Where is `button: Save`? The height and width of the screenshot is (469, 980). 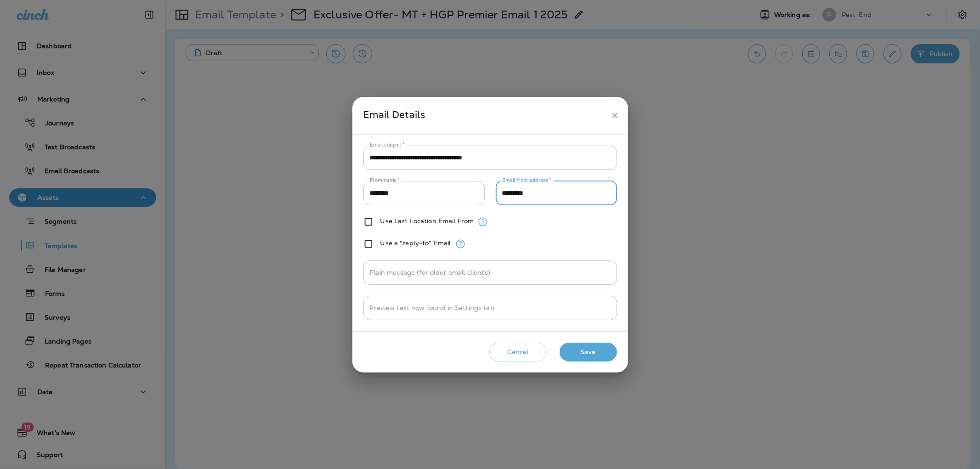
button: Save is located at coordinates (588, 352).